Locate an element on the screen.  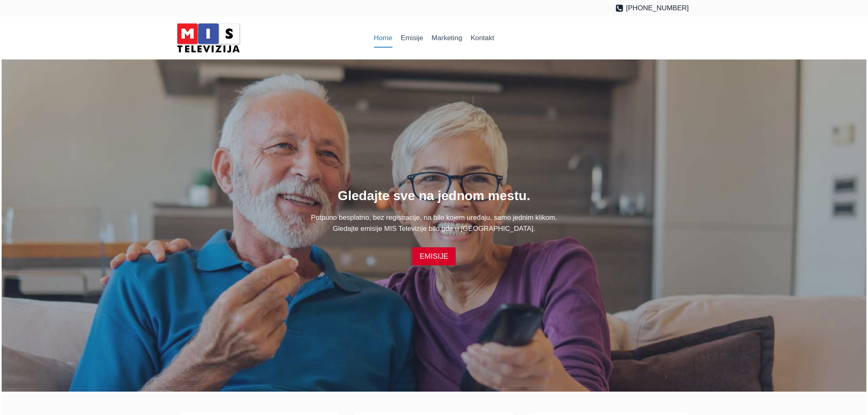
a: Emisije is located at coordinates (412, 38).